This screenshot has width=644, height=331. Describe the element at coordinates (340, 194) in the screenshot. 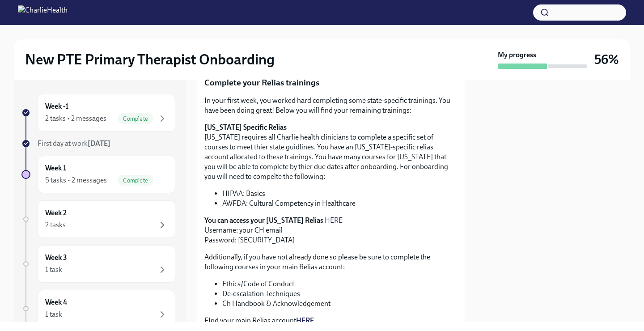

I see `li: HIPAA: Basics` at that location.